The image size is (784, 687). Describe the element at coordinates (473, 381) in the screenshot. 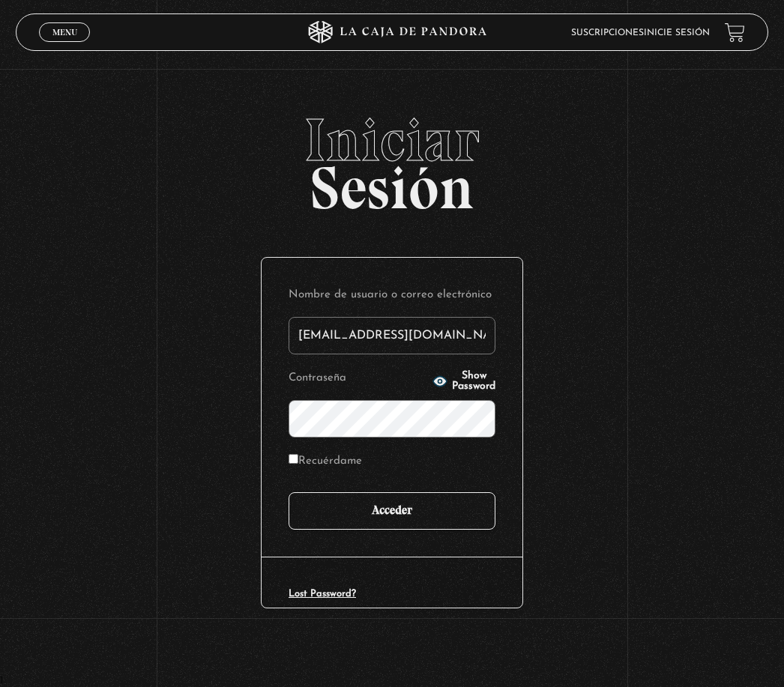

I see `span: Show Password` at that location.